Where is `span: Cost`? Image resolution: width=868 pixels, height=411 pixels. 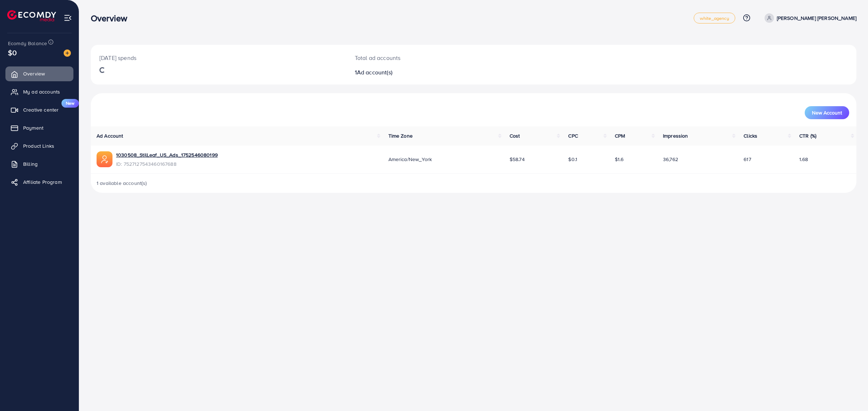
span: Cost is located at coordinates (515, 136).